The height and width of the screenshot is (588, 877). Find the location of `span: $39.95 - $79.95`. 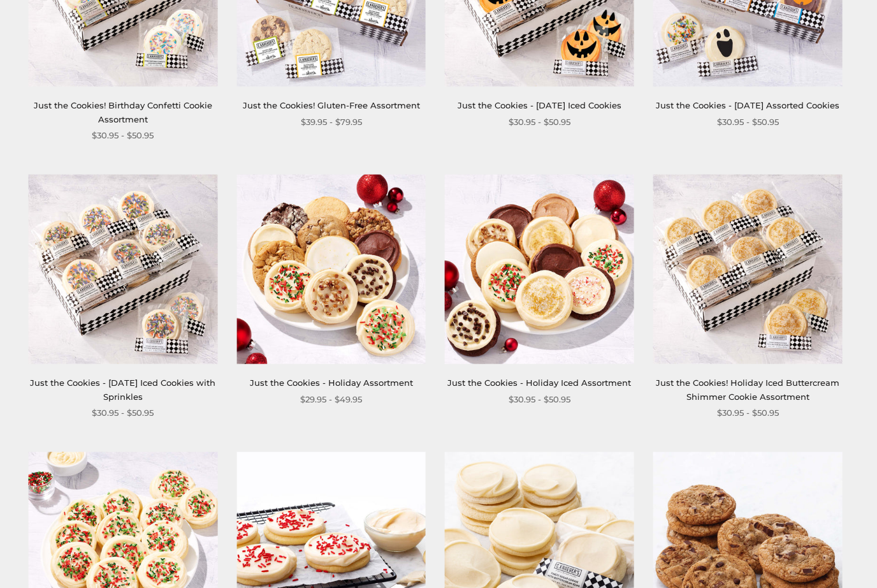

span: $39.95 - $79.95 is located at coordinates (331, 122).